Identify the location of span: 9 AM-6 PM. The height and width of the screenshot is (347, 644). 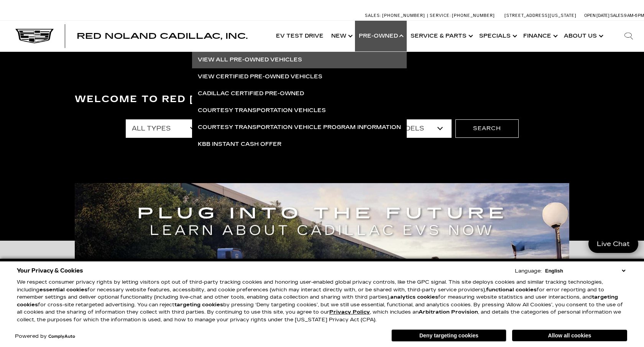
(634, 15).